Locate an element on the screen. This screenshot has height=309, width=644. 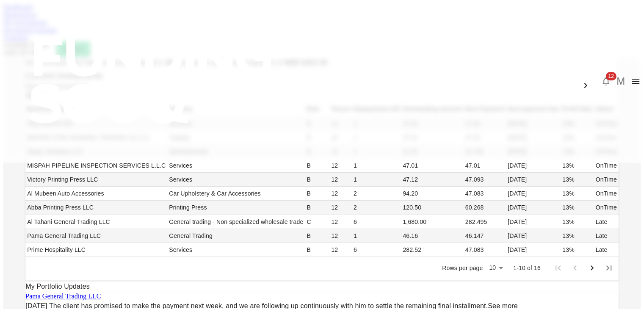
span: 12 is located at coordinates (611, 76).